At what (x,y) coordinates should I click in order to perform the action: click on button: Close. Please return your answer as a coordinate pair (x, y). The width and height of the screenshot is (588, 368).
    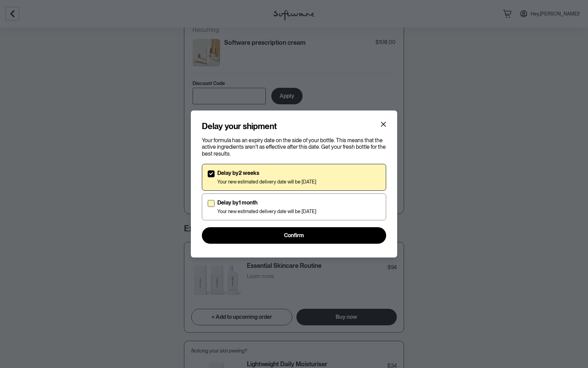
    Looking at the image, I should click on (384, 125).